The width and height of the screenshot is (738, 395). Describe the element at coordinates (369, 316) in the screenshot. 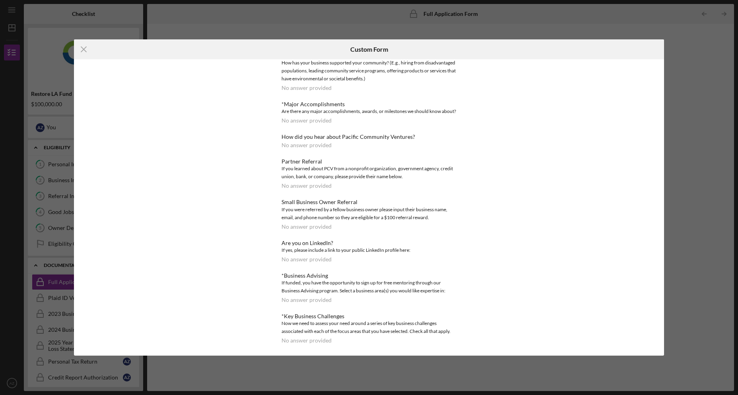

I see `div: *Key Business Challenges` at that location.